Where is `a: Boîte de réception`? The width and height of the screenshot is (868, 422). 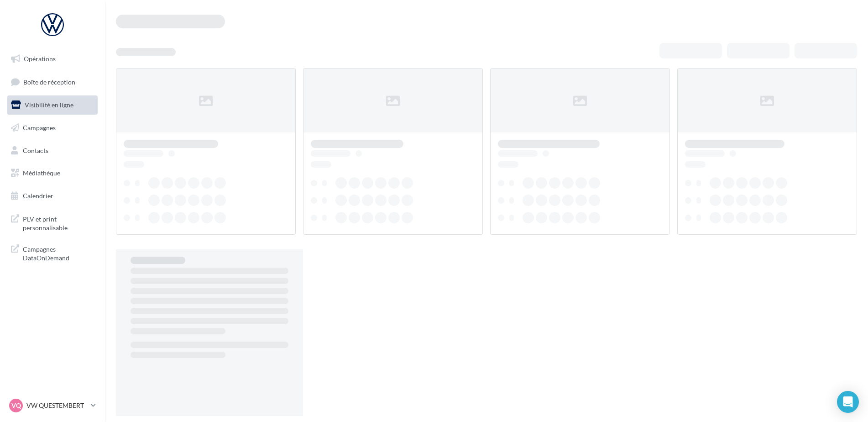 a: Boîte de réception is located at coordinates (53, 82).